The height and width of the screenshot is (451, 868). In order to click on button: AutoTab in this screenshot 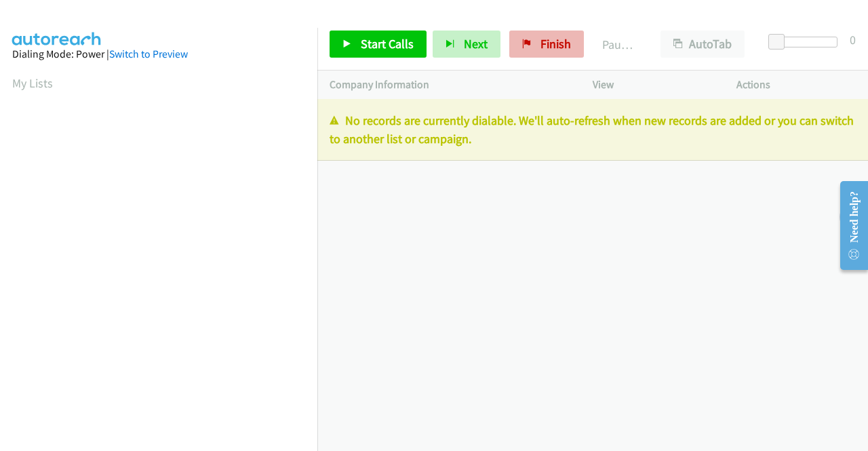, I will do `click(703, 44)`.